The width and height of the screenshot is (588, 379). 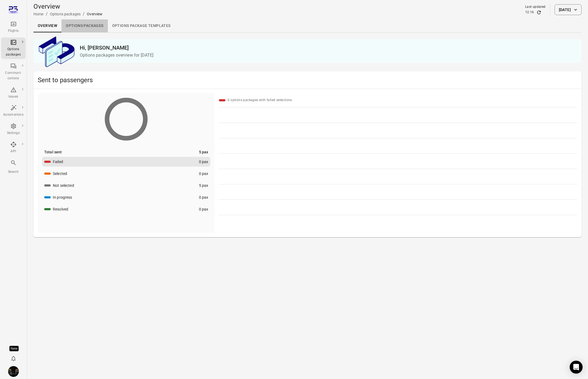 What do you see at coordinates (14, 359) in the screenshot?
I see `button: Notifications` at bounding box center [14, 359].